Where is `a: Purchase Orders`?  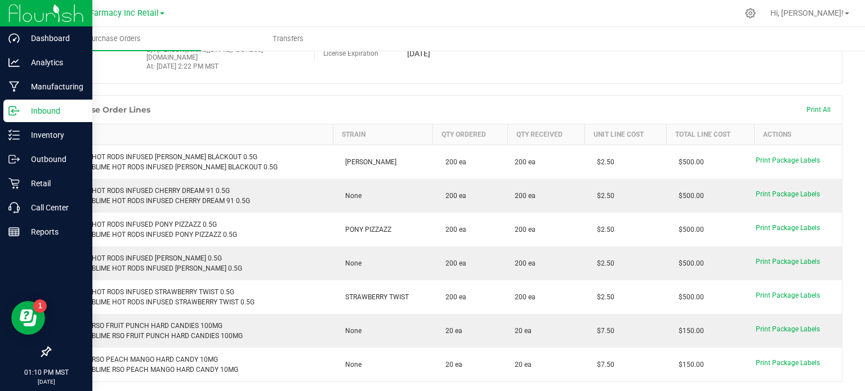 a: Purchase Orders is located at coordinates (114, 39).